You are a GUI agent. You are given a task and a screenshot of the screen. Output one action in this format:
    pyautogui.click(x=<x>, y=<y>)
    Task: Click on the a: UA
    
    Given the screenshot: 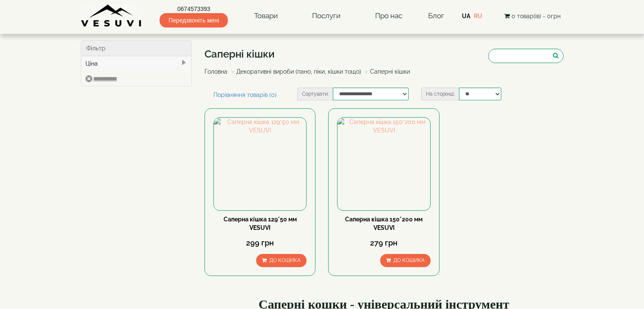 What is the action you would take?
    pyautogui.click(x=467, y=16)
    